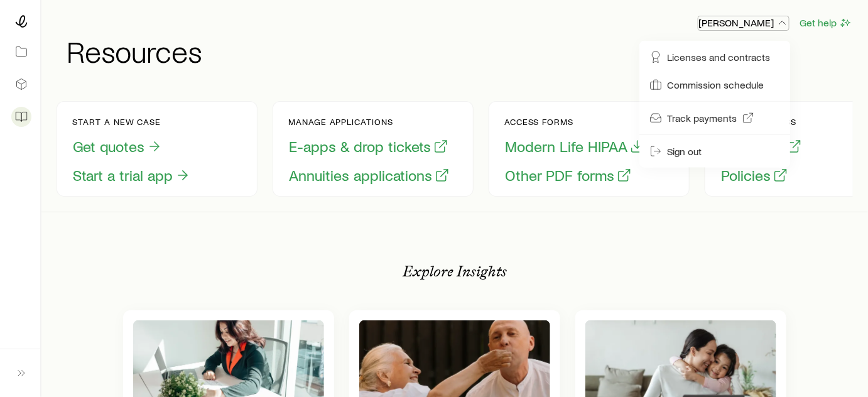 This screenshot has width=868, height=397. Describe the element at coordinates (684, 151) in the screenshot. I see `span: Sign out` at that location.